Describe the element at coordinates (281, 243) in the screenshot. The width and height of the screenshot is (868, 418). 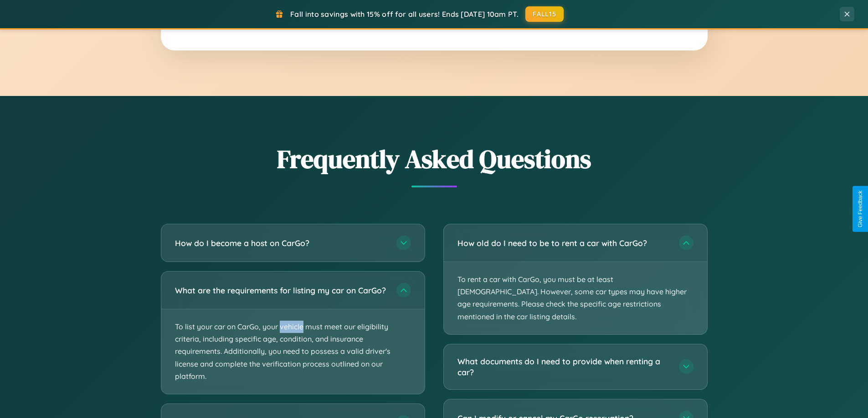
I see `h3: How do I become a host on CarGo?` at that location.